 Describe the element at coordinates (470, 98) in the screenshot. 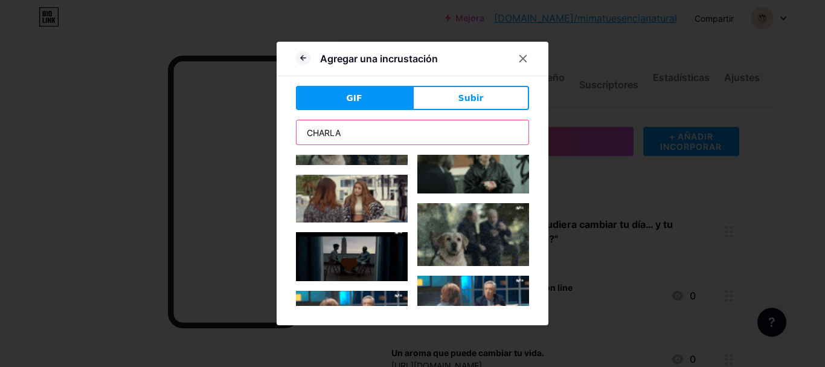

I see `button: Subir` at that location.